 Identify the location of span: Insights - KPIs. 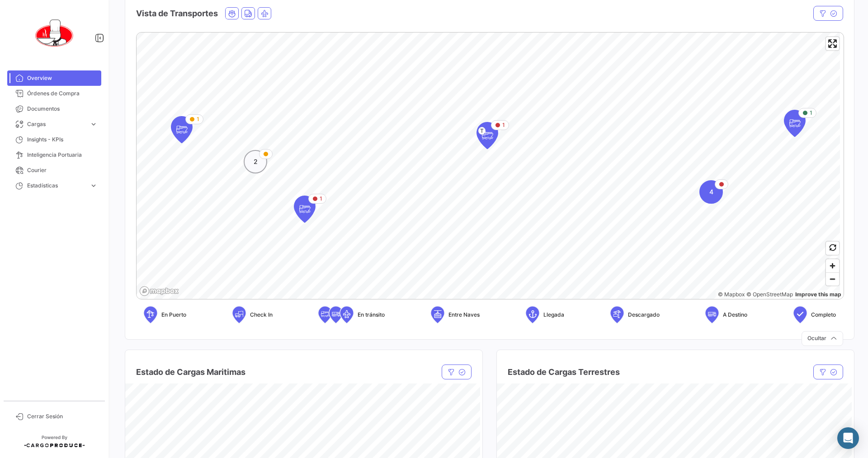
(63, 140).